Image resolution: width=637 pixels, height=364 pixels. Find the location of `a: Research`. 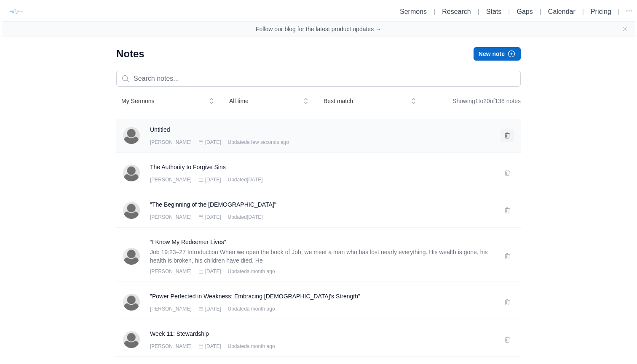

a: Research is located at coordinates (456, 11).